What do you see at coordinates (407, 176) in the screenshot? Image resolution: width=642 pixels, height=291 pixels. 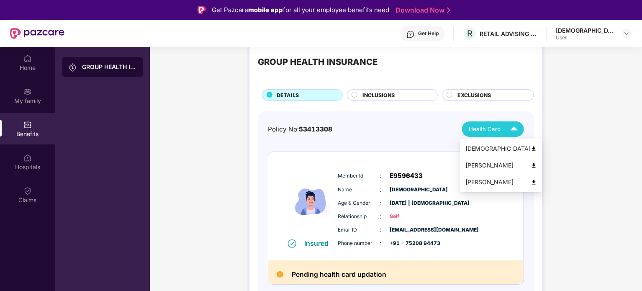 I see `span: E9596433` at bounding box center [407, 176].